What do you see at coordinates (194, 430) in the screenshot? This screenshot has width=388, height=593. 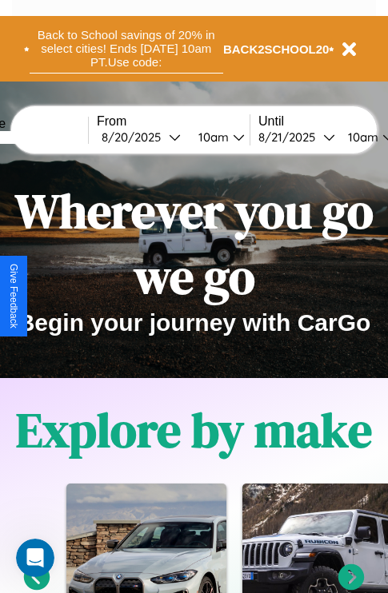 I see `h1: Explore by make` at bounding box center [194, 430].